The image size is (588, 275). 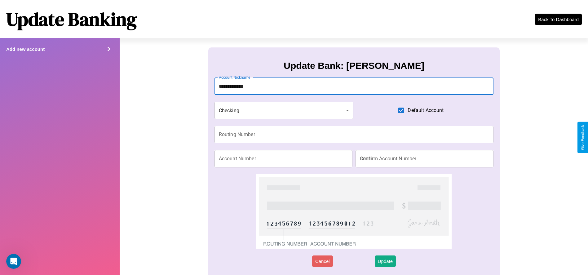 What do you see at coordinates (25, 49) in the screenshot?
I see `h4: Add new account` at bounding box center [25, 49].